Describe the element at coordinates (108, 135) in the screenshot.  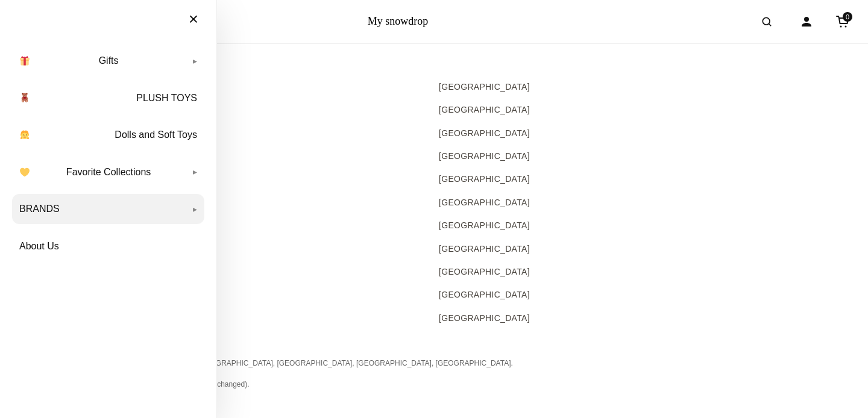
I see `a: Dolls and Soft Toys` at that location.